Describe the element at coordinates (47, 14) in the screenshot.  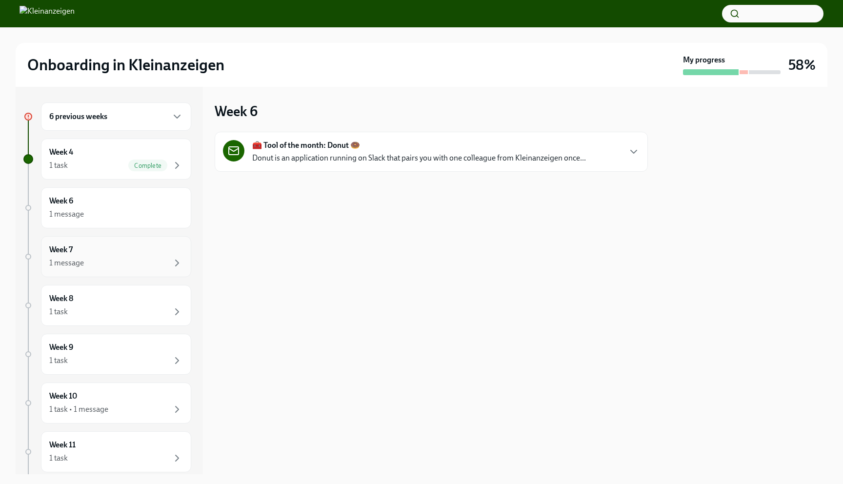
I see `img: Kleinanzeigen` at that location.